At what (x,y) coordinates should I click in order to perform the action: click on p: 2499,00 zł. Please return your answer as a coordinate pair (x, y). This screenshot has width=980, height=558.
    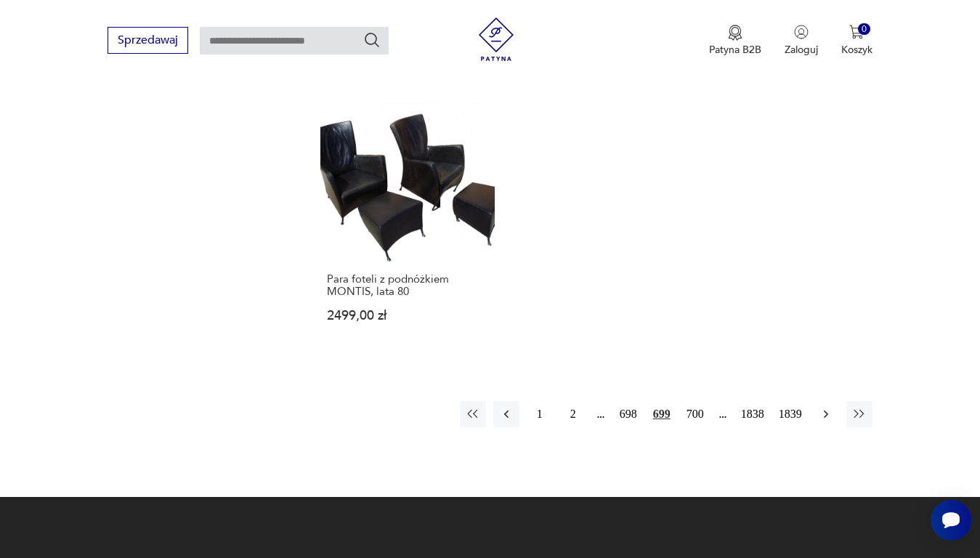
    Looking at the image, I should click on (408, 315).